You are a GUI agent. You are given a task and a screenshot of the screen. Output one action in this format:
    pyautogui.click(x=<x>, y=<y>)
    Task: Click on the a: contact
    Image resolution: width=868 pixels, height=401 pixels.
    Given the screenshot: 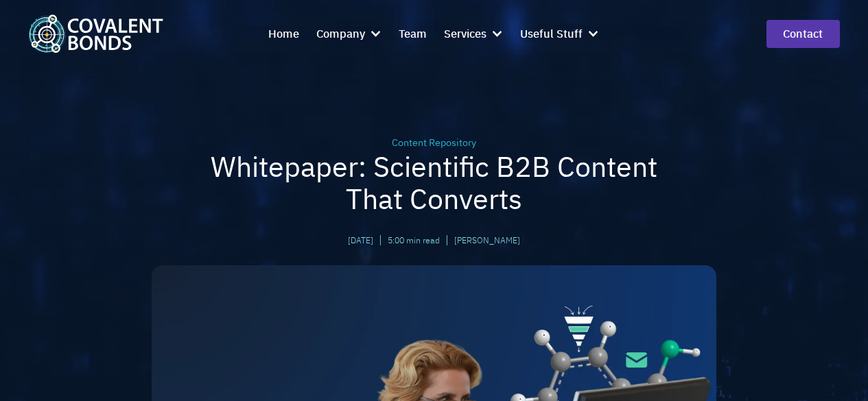 What is the action you would take?
    pyautogui.click(x=802, y=33)
    